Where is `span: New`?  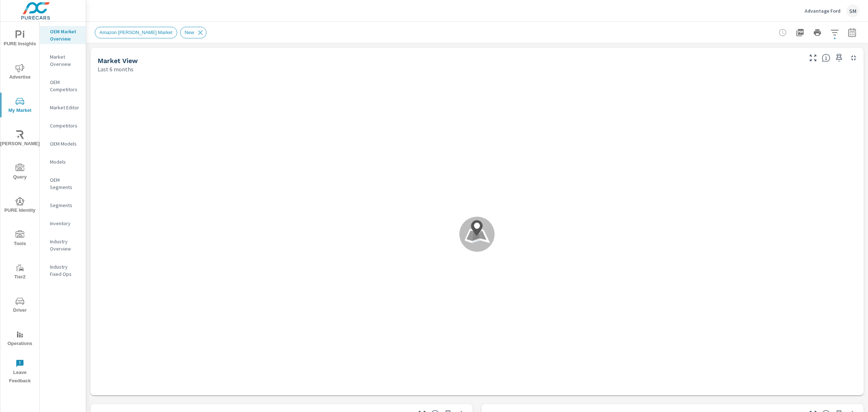
span: New is located at coordinates (190, 33).